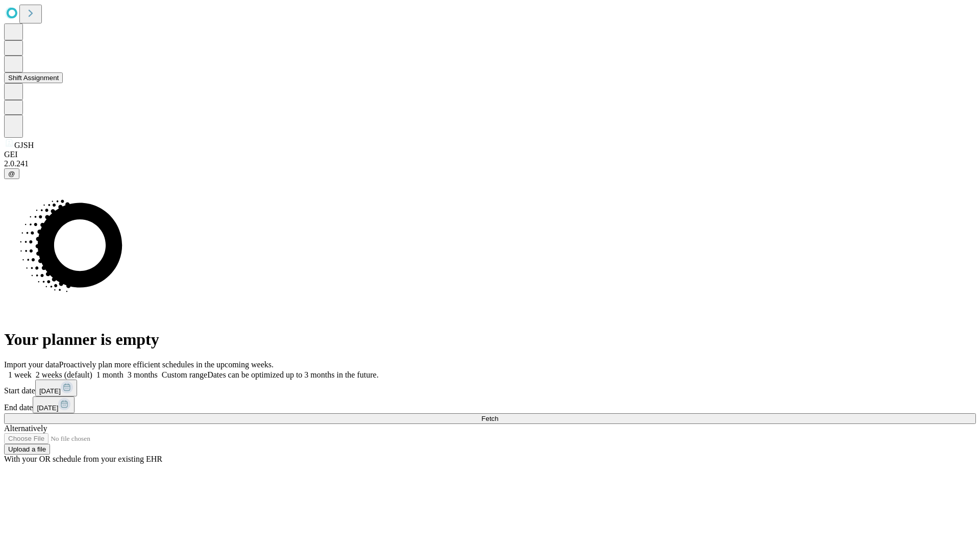  Describe the element at coordinates (490, 164) in the screenshot. I see `div: 2.0.241` at that location.